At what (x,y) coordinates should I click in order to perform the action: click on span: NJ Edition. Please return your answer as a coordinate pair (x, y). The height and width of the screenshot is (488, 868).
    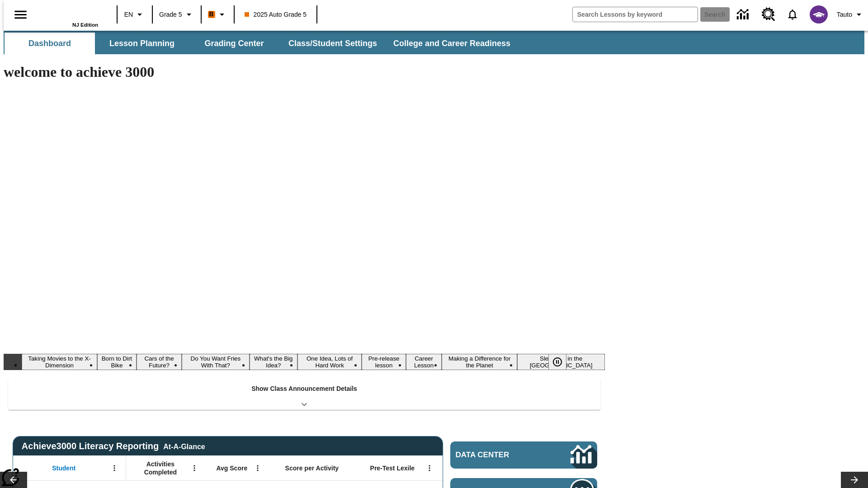
    Looking at the image, I should click on (85, 25).